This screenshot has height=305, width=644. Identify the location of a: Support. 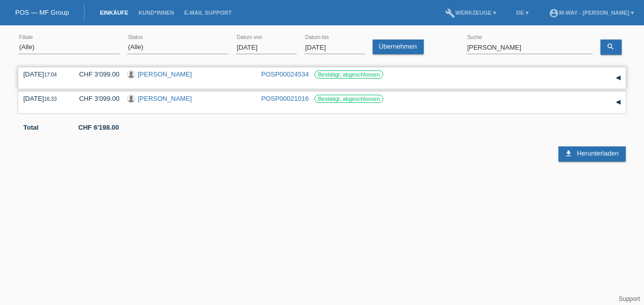
(629, 299).